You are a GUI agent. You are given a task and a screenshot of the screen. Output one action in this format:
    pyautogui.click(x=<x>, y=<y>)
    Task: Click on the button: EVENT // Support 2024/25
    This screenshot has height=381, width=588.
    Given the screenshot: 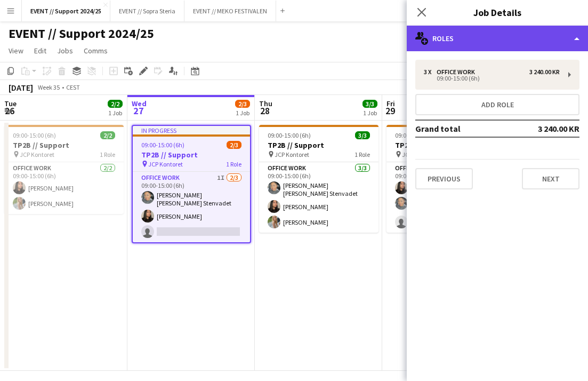 What is the action you would take?
    pyautogui.click(x=66, y=11)
    